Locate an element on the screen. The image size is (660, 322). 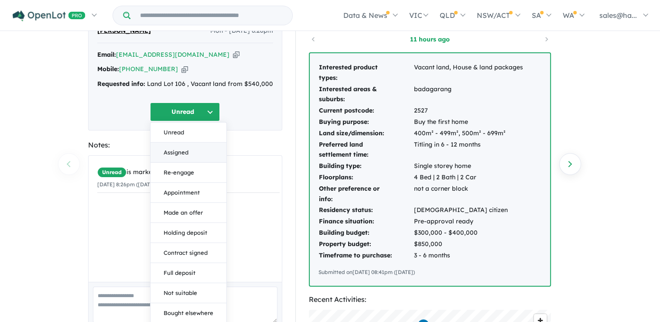
td: badagarang is located at coordinates (468, 95).